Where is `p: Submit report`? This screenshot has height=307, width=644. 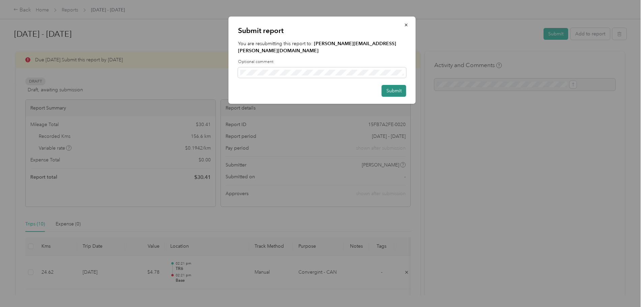 p: Submit report is located at coordinates (322, 31).